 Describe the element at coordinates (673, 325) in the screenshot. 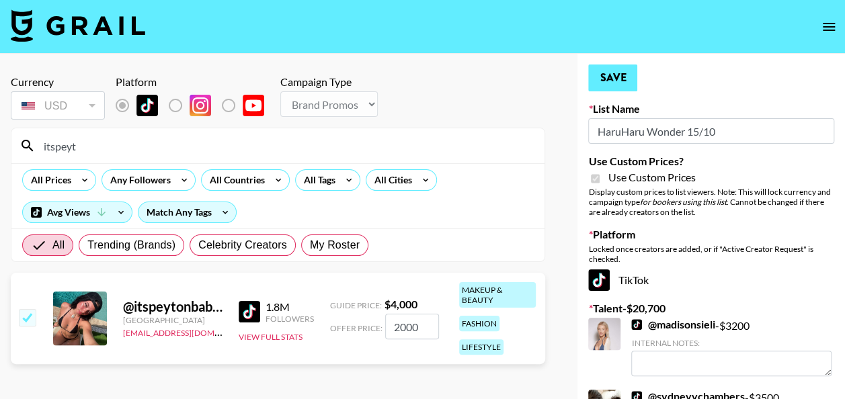

I see `a: @madisonsieli` at that location.